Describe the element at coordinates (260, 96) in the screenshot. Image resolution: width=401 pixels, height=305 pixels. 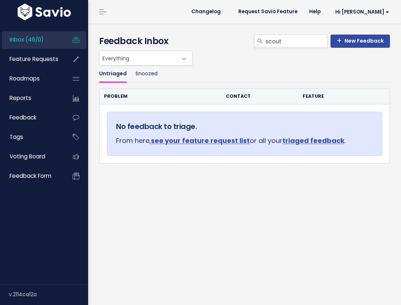
I see `th: Contact` at that location.